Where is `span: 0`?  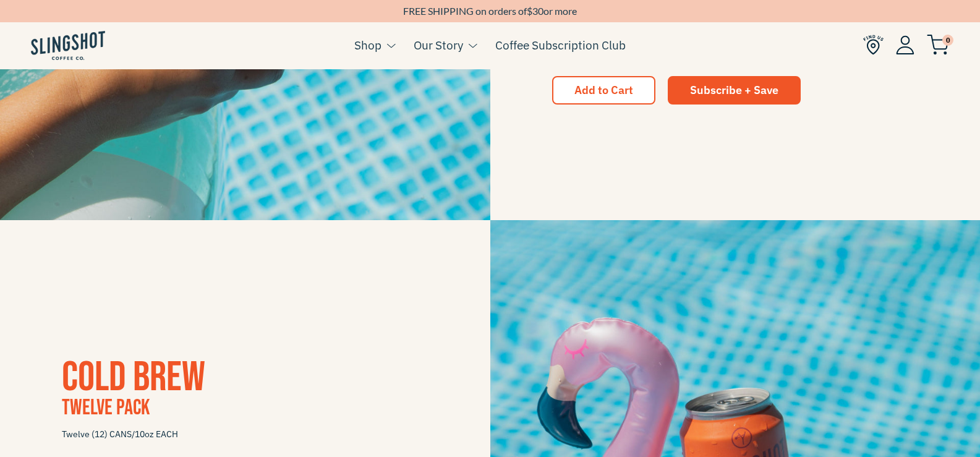
span: 0 is located at coordinates (948, 40).